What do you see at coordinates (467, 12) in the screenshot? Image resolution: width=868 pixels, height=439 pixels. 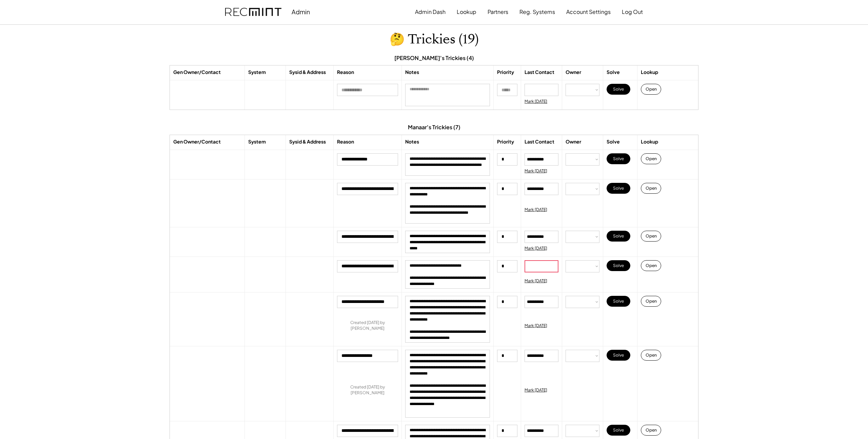 I see `button: Lookup` at bounding box center [467, 12].